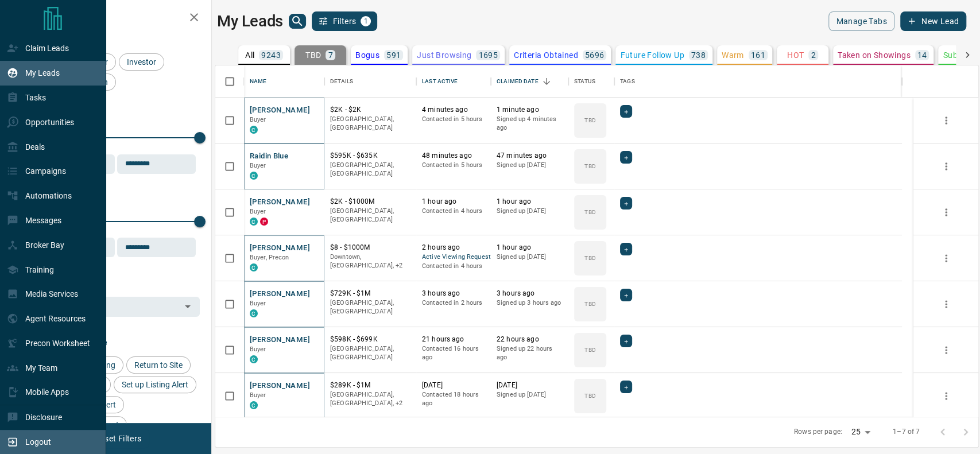 Image resolution: width=980 pixels, height=454 pixels. Describe the element at coordinates (269, 257) in the screenshot. I see `span: Buyer, Precon` at that location.